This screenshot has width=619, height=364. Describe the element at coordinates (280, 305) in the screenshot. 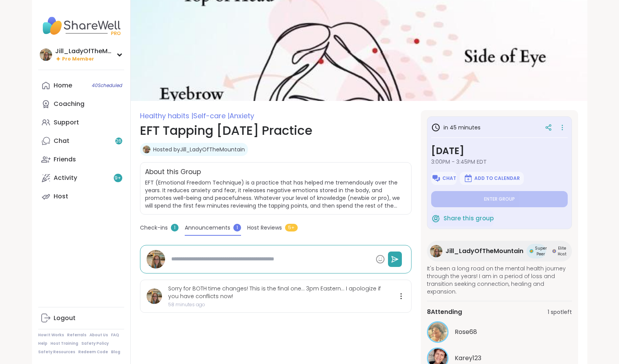

I see `div: 58 minutes ago` at that location.